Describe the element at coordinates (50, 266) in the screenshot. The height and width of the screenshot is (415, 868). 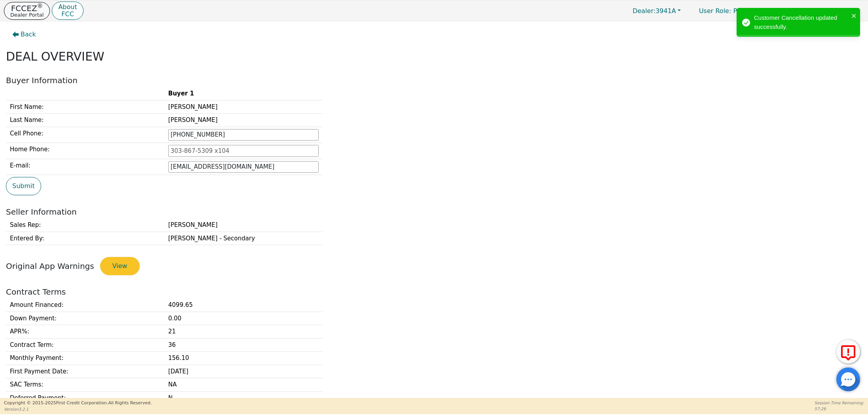
I see `span: Original App Warnings` at that location.